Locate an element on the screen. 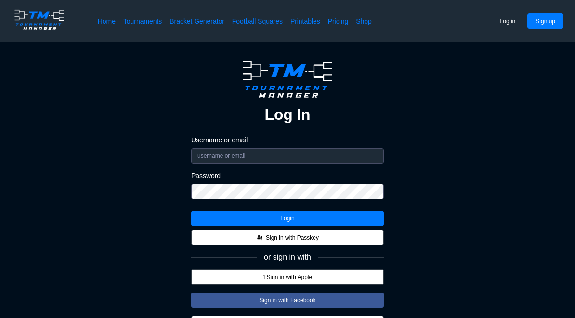 This screenshot has height=318, width=575. a: Tournaments is located at coordinates (143, 21).